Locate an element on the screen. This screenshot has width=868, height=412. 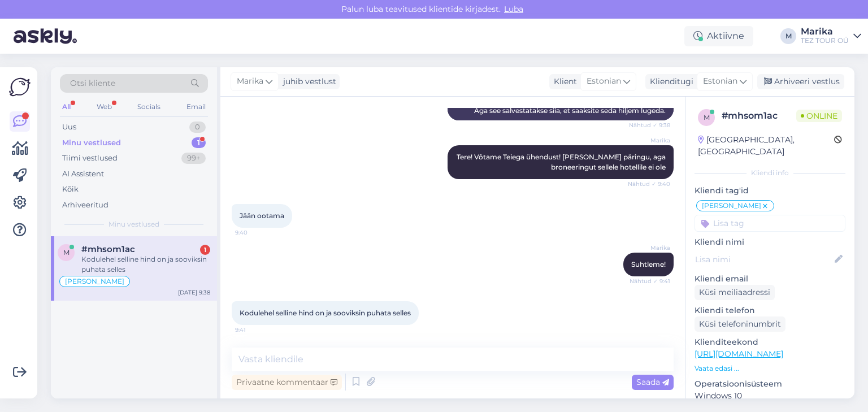
div: M is located at coordinates (789, 36).